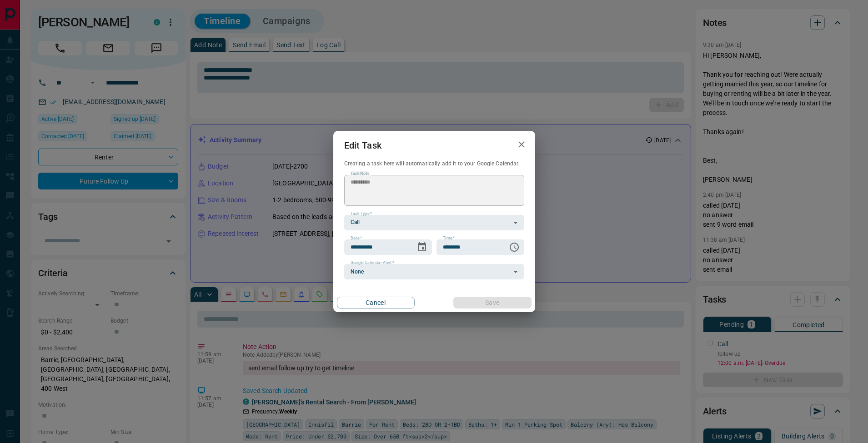 This screenshot has height=443, width=868. What do you see at coordinates (361, 214) in the screenshot?
I see `label: Task Type` at bounding box center [361, 214].